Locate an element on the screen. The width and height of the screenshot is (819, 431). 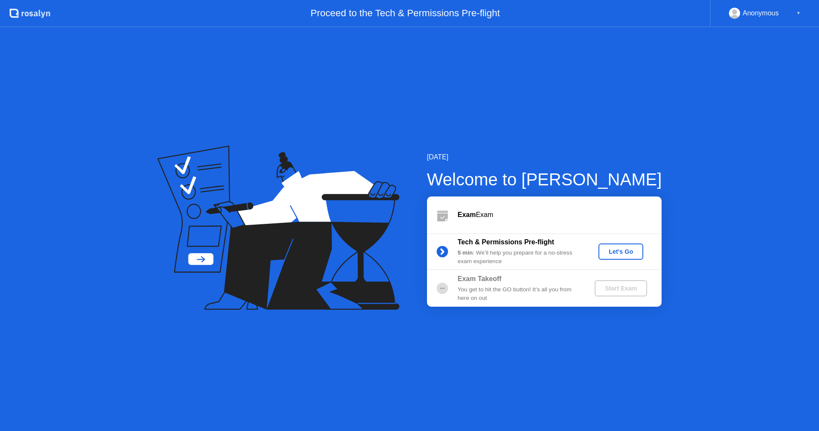
b: Exam is located at coordinates (467, 214).